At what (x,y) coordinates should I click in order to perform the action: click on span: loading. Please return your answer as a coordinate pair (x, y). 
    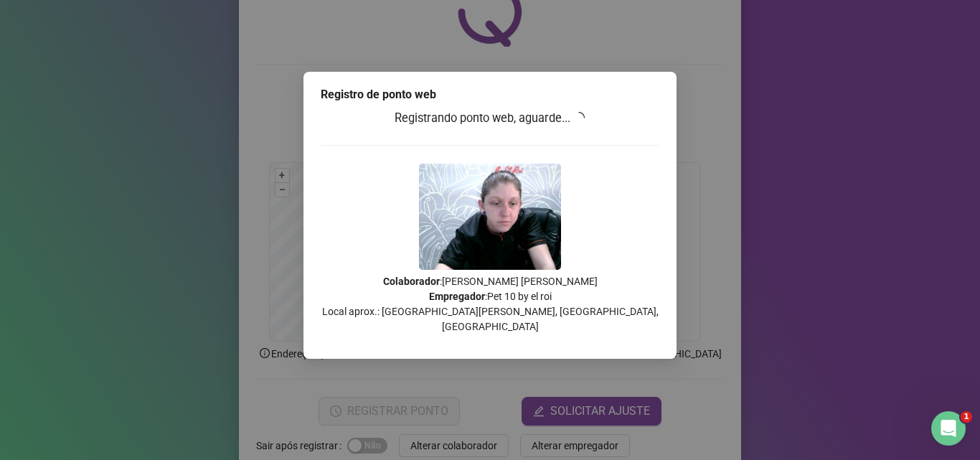
    Looking at the image, I should click on (580, 117).